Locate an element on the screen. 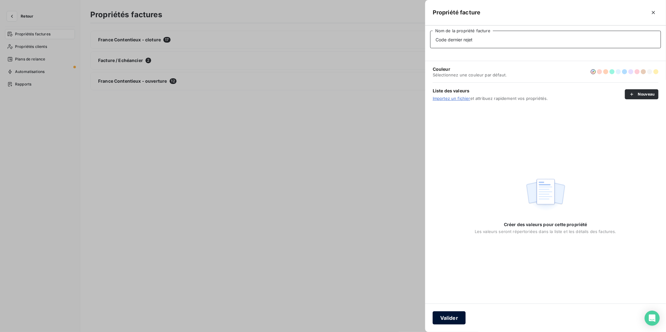 Image resolution: width=666 pixels, height=332 pixels. h5: Propriété facture is located at coordinates (456, 13).